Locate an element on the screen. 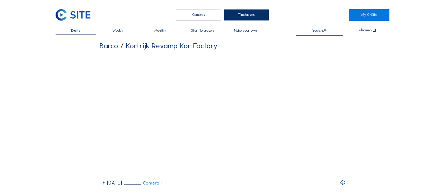 This screenshot has width=445, height=194. div: Barco / Kortrijk Revamp Kor Factory is located at coordinates (158, 46).